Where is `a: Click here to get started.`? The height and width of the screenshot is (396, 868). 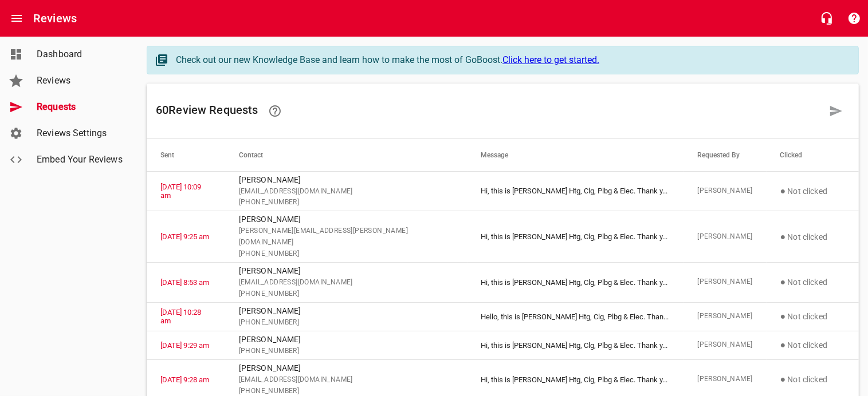 a: Click here to get started. is located at coordinates (550, 60).